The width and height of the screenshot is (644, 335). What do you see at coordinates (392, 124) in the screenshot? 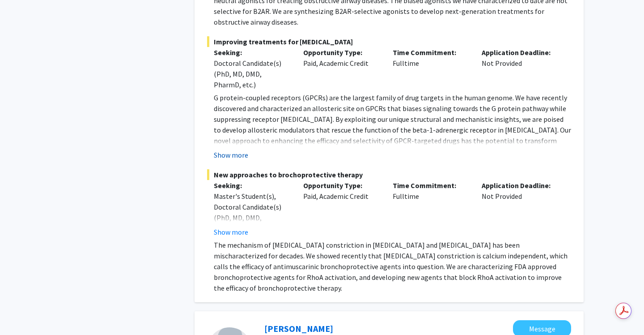
I see `p: G protein-coupled receptors (GPCRs) are the largest family of drug targets in the human genome. W...` at bounding box center [392, 124].